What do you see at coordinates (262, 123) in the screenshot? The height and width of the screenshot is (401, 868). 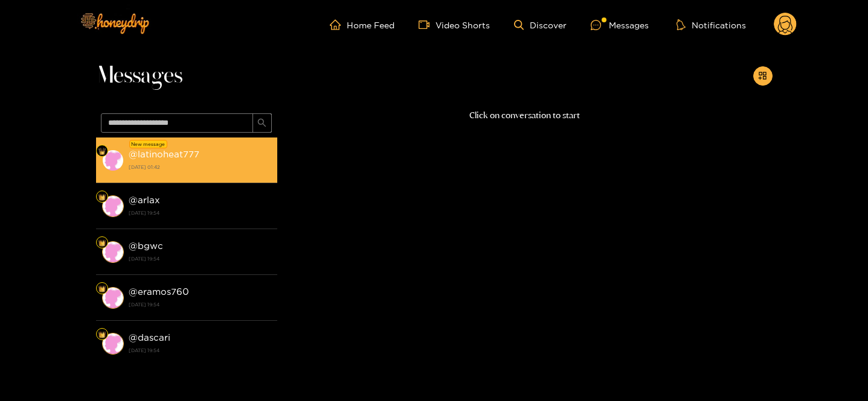 I see `span: search` at bounding box center [262, 123].